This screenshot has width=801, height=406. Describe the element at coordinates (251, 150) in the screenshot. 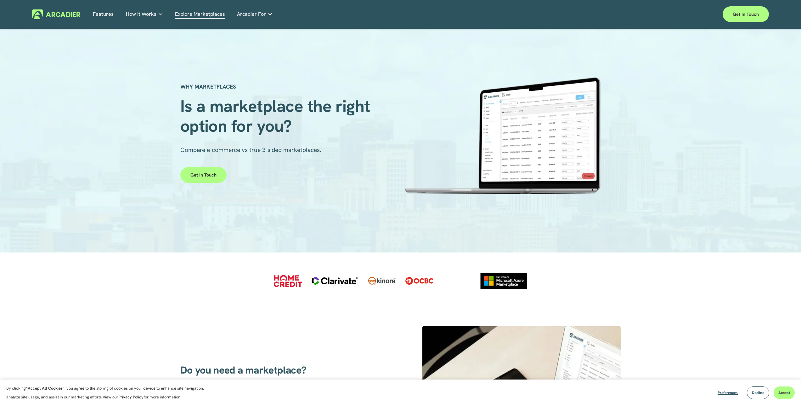

I see `span: Compare e-commerce vs true 3-sided marketplaces.` at that location.